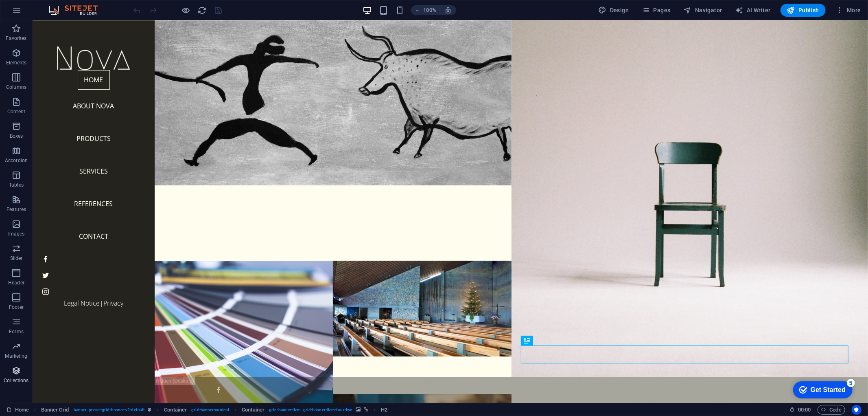 This screenshot has height=416, width=868. Describe the element at coordinates (366, 409) in the screenshot. I see `i: This element is linked` at that location.